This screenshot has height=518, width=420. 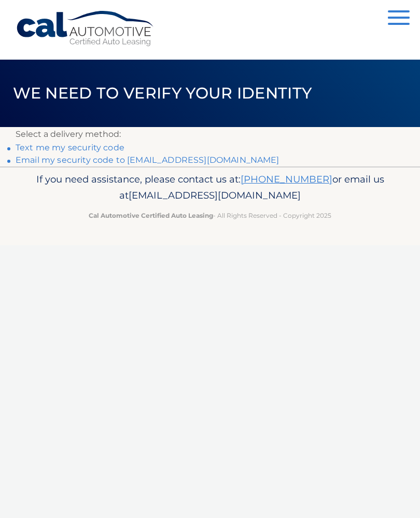 What do you see at coordinates (210, 134) in the screenshot?
I see `p: Select a delivery method:` at bounding box center [210, 134].